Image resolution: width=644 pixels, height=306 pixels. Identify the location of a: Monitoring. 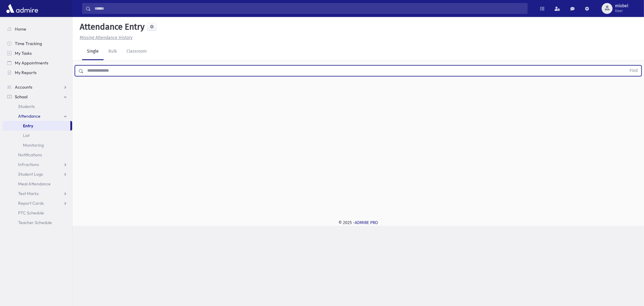
(37, 145).